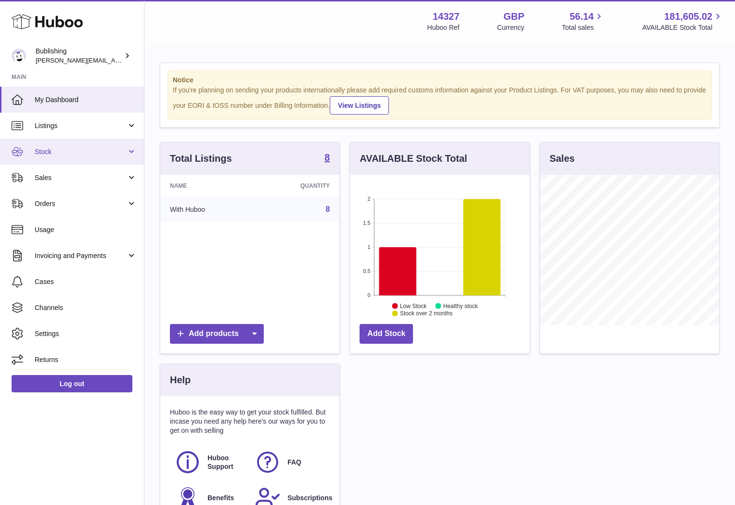 This screenshot has height=505, width=735. Describe the element at coordinates (327, 157) in the screenshot. I see `strong: 8` at that location.